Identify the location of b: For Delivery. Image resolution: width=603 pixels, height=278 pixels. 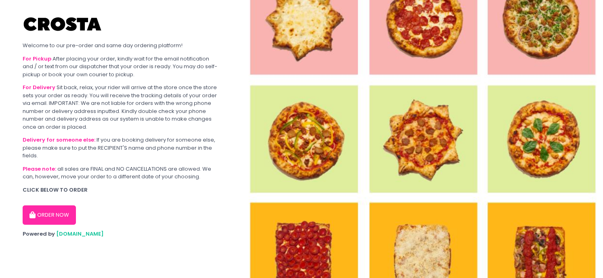
(39, 87).